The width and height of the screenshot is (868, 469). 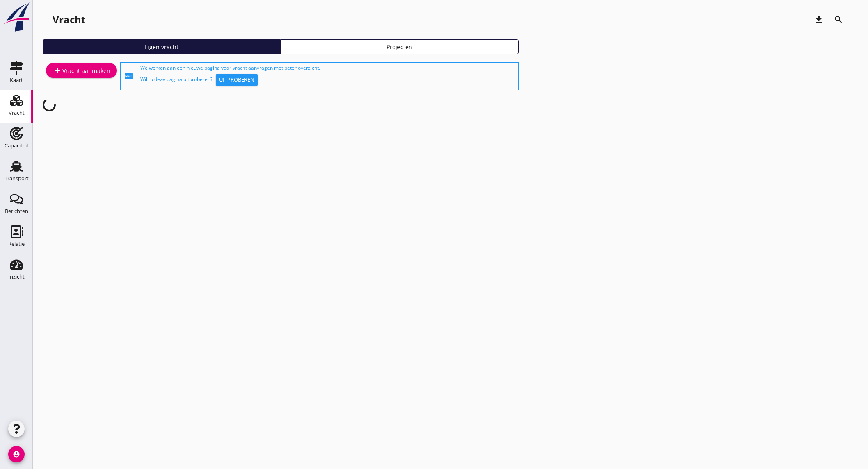 I want to click on i: add, so click(x=57, y=71).